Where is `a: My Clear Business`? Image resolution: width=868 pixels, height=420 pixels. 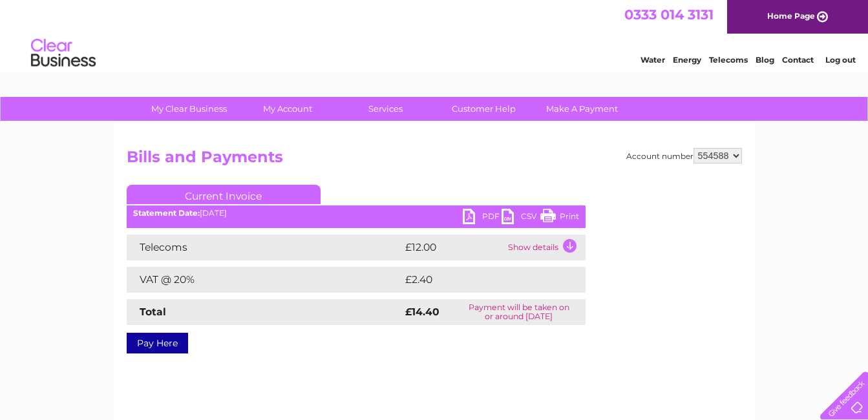 a: My Clear Business is located at coordinates (189, 109).